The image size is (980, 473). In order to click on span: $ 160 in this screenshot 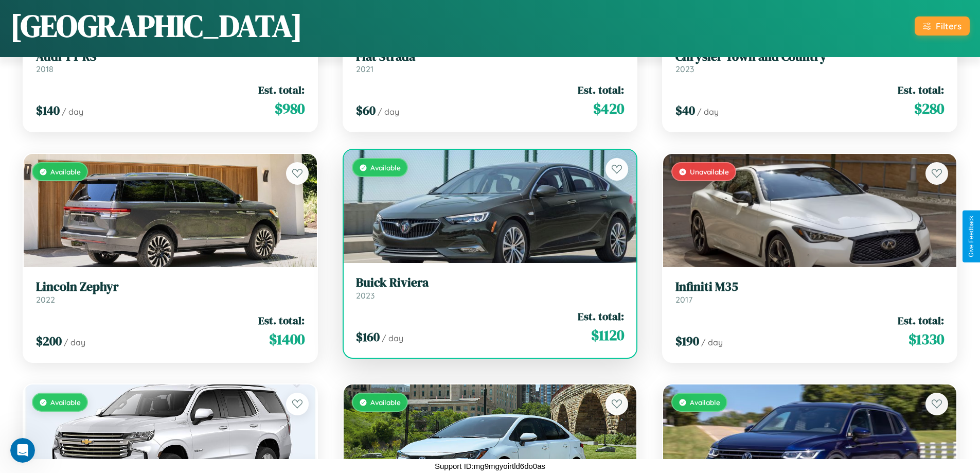, I will do `click(368, 336)`.